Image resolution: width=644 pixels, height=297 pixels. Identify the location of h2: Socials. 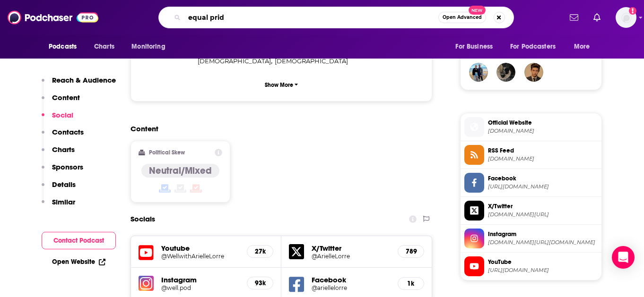
(143, 219).